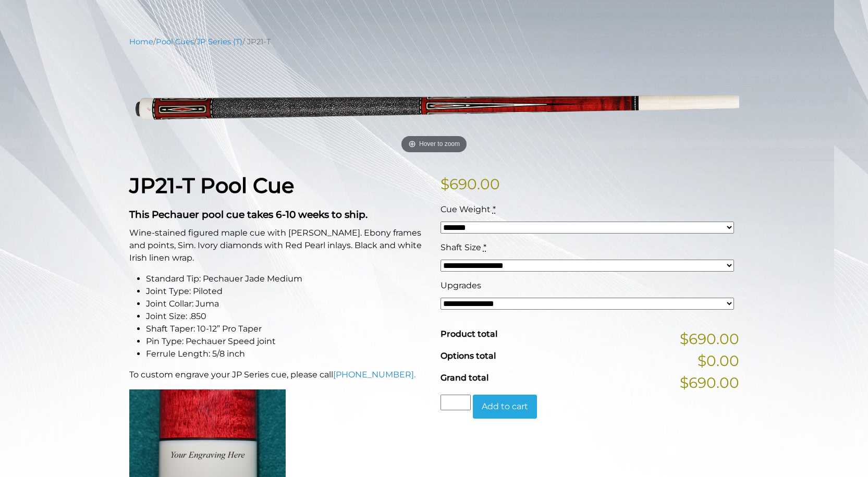 This screenshot has height=477, width=868. I want to click on span: Grand total, so click(465, 378).